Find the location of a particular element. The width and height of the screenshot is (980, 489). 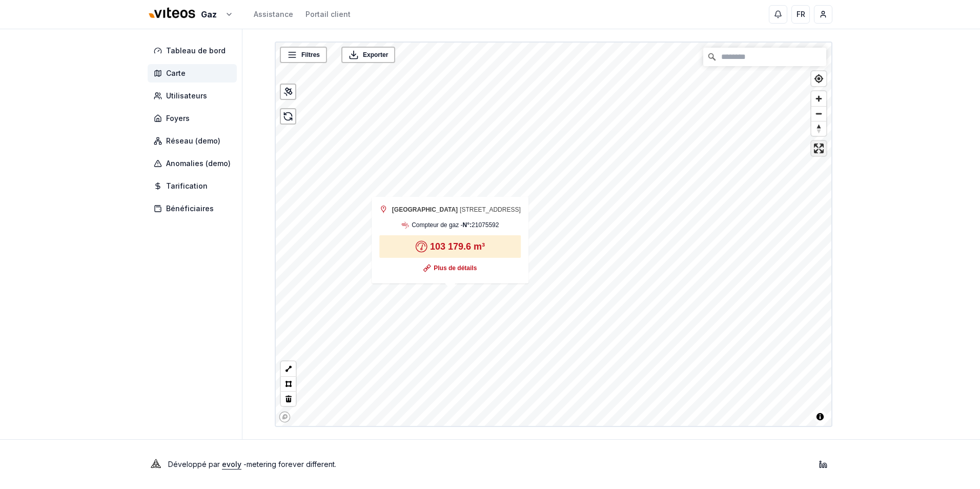

span: FR is located at coordinates (800, 15).